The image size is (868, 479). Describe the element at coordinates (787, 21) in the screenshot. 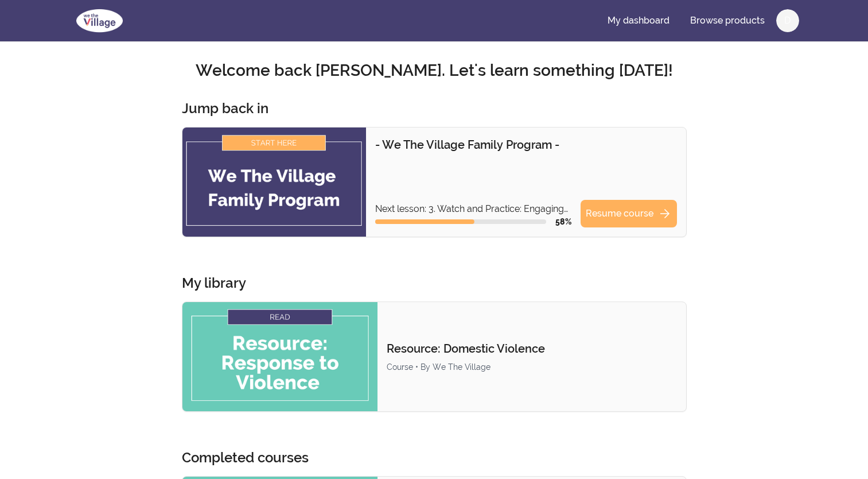

I see `span: D` at that location.